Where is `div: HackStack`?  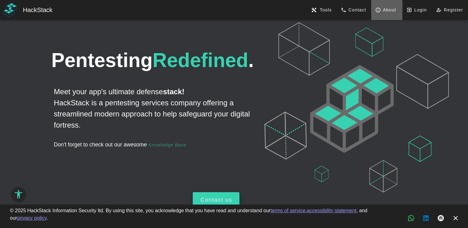 div: HackStack is located at coordinates (10, 10).